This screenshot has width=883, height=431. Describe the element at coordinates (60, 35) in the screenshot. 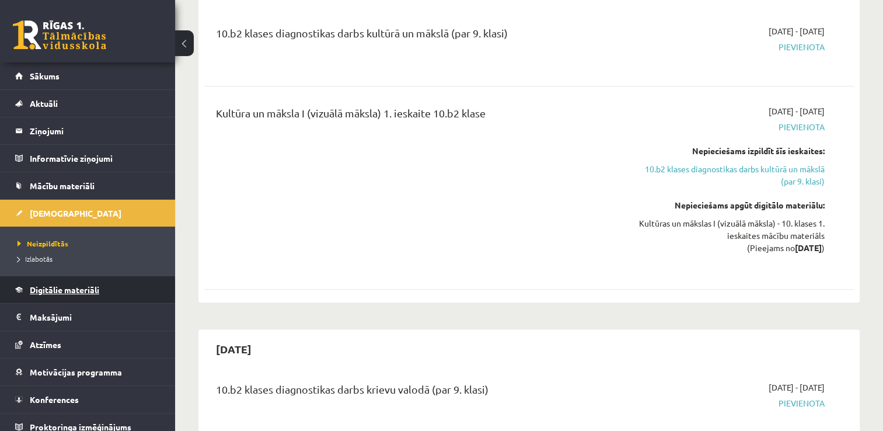

I see `a: Rīgas 1. Tālmācības vidusskola` at that location.